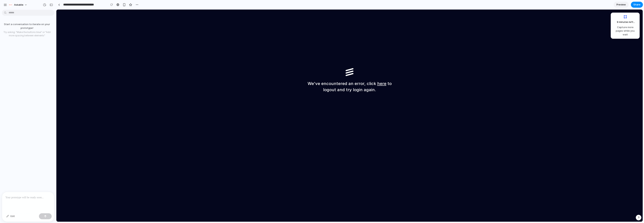 The image size is (644, 223). Describe the element at coordinates (293, 77) in the screenshot. I see `h1: We've encountered an error, click to logout and try login again.` at that location.